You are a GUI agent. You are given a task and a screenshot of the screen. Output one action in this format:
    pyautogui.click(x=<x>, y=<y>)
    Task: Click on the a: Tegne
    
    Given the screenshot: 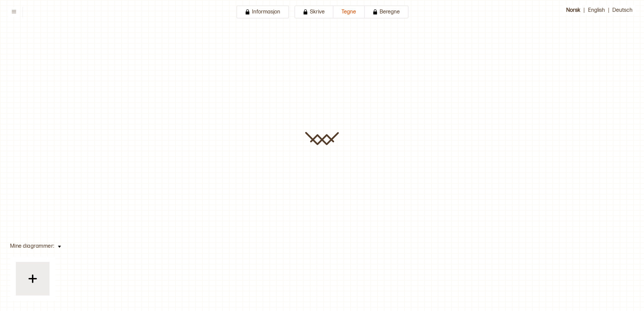 What is the action you would take?
    pyautogui.click(x=349, y=12)
    